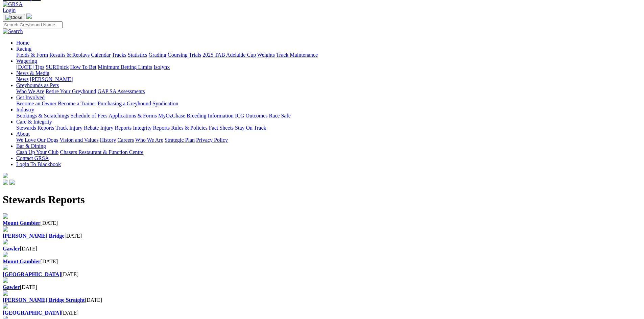 This screenshot has height=319, width=644. Describe the element at coordinates (22, 79) in the screenshot. I see `a: News` at that location.